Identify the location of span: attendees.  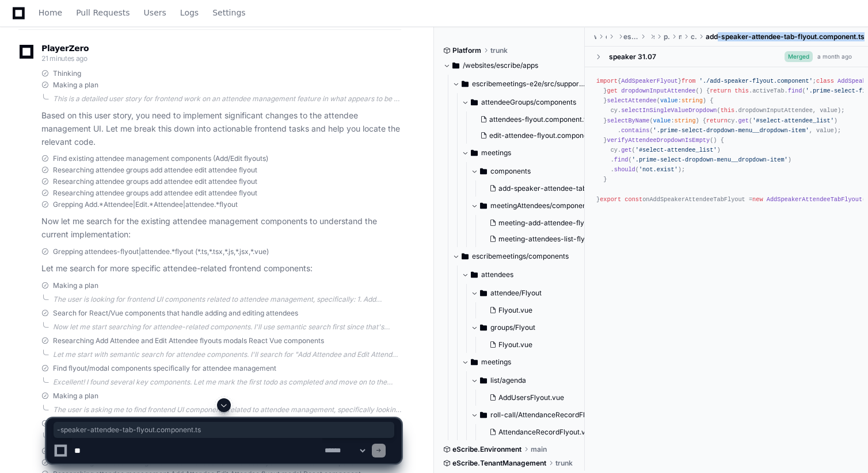
(498, 275).